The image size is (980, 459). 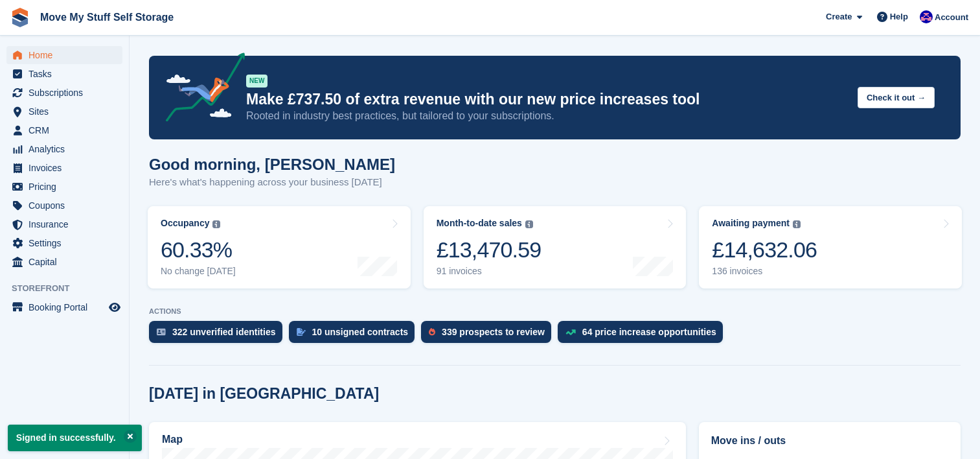 I want to click on img: stora-icon-8386f47178a22dfd0bd8f6a31ec36ba5ce8667c1dd55bd0f319d3a0aa187defe.svg, so click(x=20, y=17).